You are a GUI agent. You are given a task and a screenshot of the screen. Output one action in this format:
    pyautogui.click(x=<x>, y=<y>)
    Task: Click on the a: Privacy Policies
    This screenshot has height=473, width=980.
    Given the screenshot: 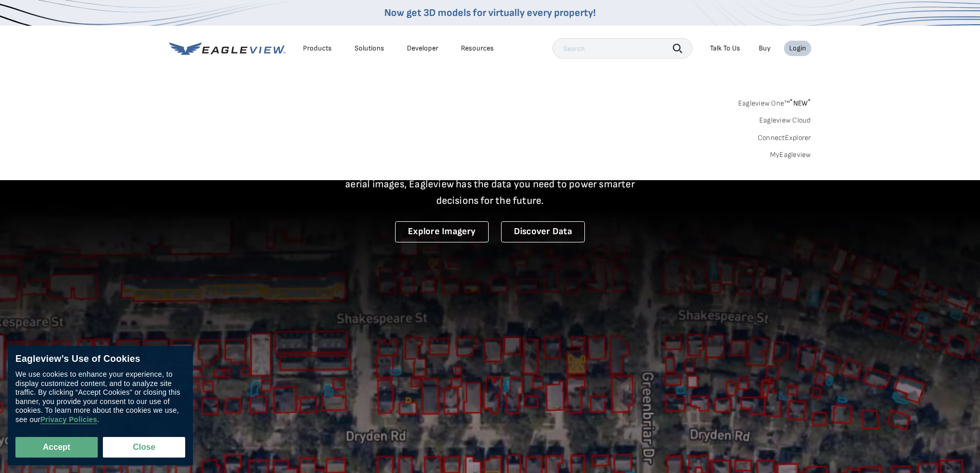 What is the action you would take?
    pyautogui.click(x=68, y=419)
    